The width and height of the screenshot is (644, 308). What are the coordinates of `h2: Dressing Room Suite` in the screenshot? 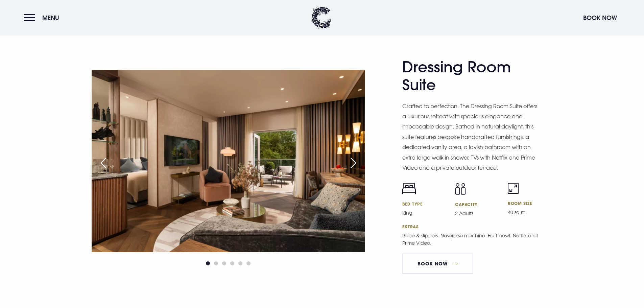 It's located at (468, 76).